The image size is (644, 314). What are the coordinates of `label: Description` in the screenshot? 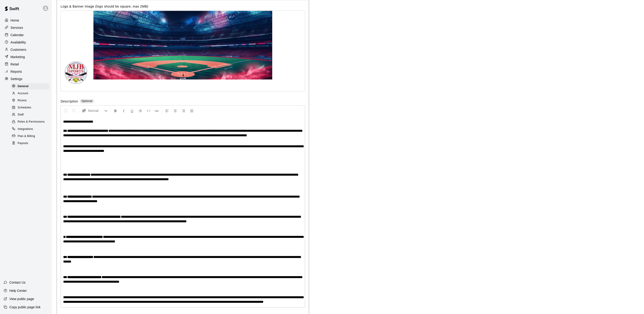 It's located at (69, 101).